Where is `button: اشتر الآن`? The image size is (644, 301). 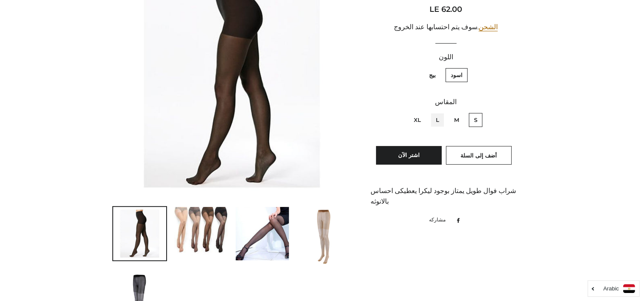 button: اشتر الآن is located at coordinates (409, 155).